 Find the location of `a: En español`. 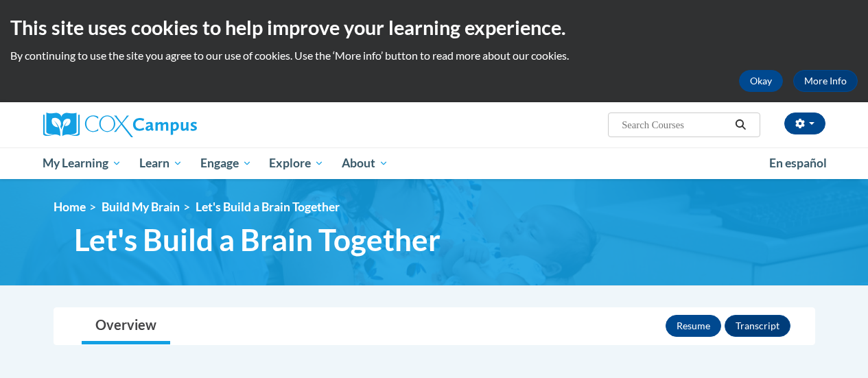

a: En español is located at coordinates (798, 163).